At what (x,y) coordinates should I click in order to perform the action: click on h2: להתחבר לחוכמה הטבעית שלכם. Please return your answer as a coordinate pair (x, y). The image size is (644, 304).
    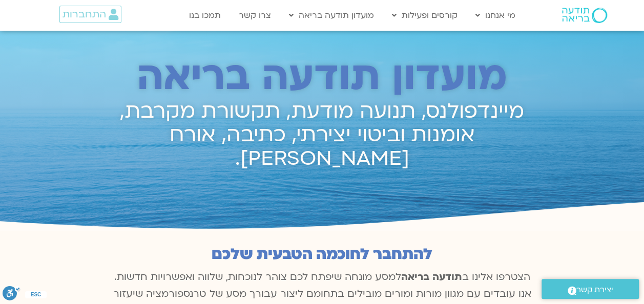
    Looking at the image, I should click on (322, 254).